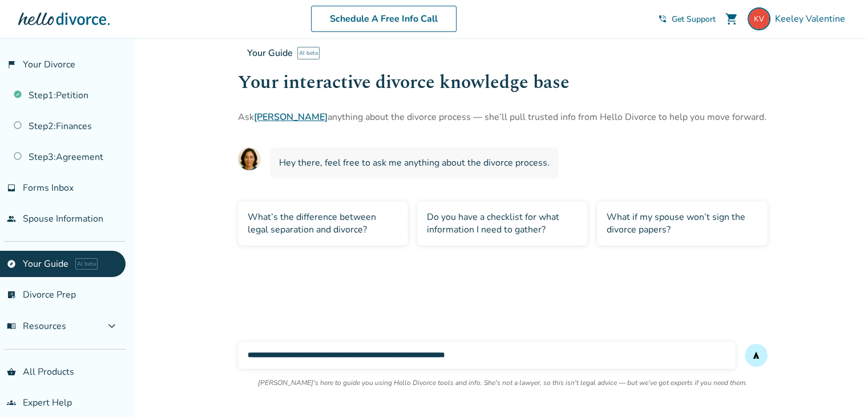  Describe the element at coordinates (270, 53) in the screenshot. I see `span: Your Guide` at that location.